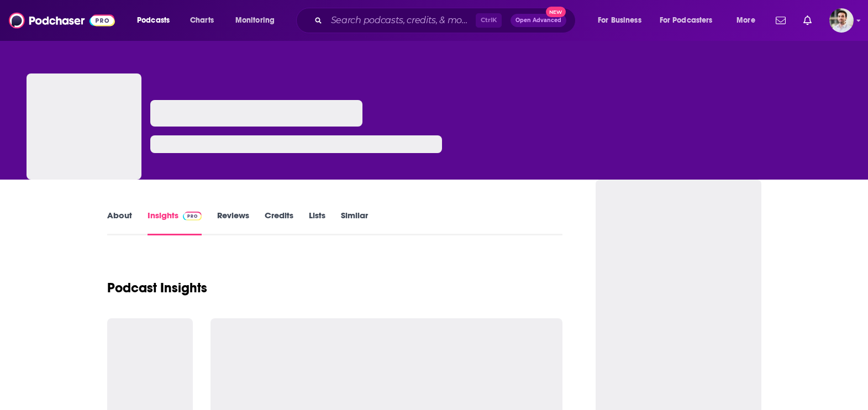  What do you see at coordinates (842, 21) in the screenshot?
I see `span: Logged in as sam_beutlerink` at bounding box center [842, 21].